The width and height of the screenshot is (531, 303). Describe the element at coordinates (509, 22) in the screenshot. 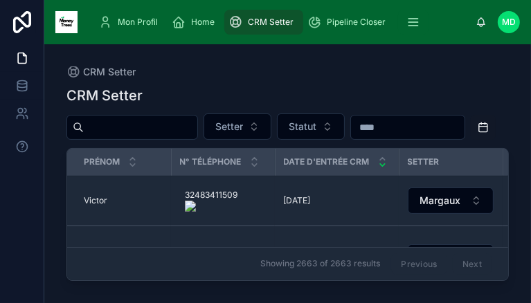

I see `span: MD` at that location.